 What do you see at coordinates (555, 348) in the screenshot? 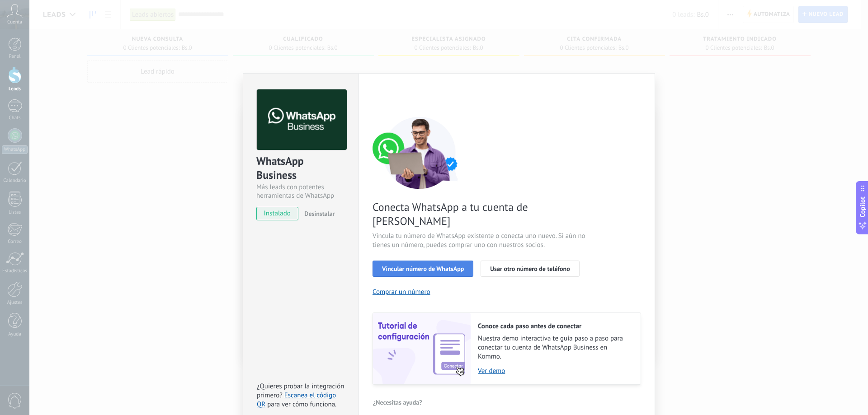
I see `span: Nuestra demo interactiva te guía paso a paso para conectar tu cuenta de WhatsApp Business en Kommo.` at bounding box center [555, 348].